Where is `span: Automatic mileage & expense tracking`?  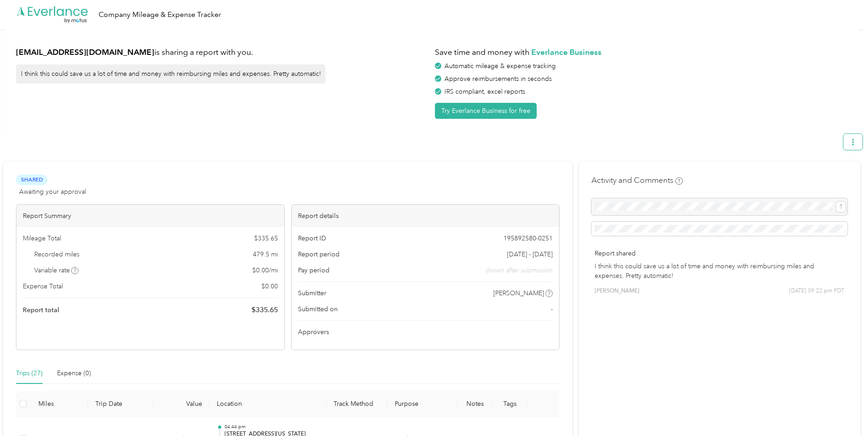 span: Automatic mileage & expense tracking is located at coordinates (500, 65).